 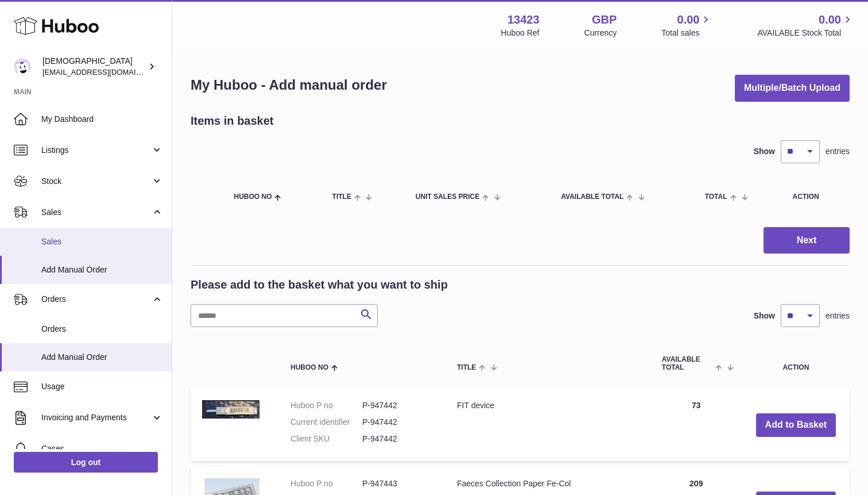 I want to click on span: Invoicing and Payments, so click(x=96, y=417).